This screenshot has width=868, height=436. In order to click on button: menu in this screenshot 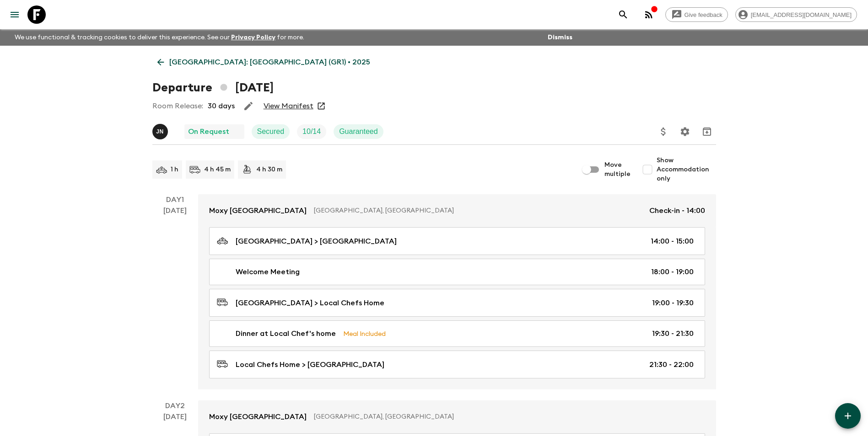, I will do `click(14, 14)`.